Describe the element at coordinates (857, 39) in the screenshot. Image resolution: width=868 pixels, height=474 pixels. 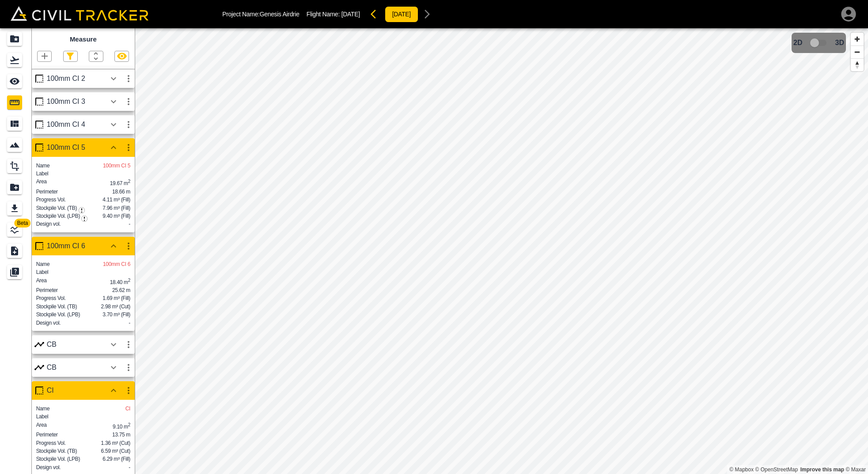
I see `button: Zoom in` at that location.